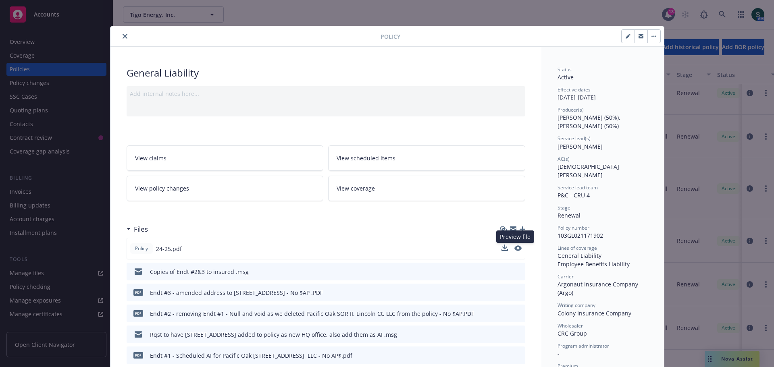 The width and height of the screenshot is (774, 367). I want to click on span: View scheduled items, so click(366, 158).